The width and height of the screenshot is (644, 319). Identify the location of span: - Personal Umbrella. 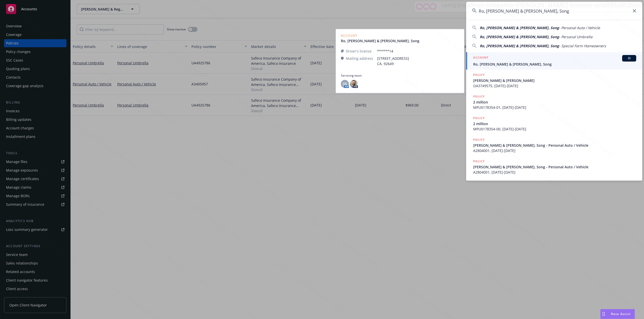
(576, 37).